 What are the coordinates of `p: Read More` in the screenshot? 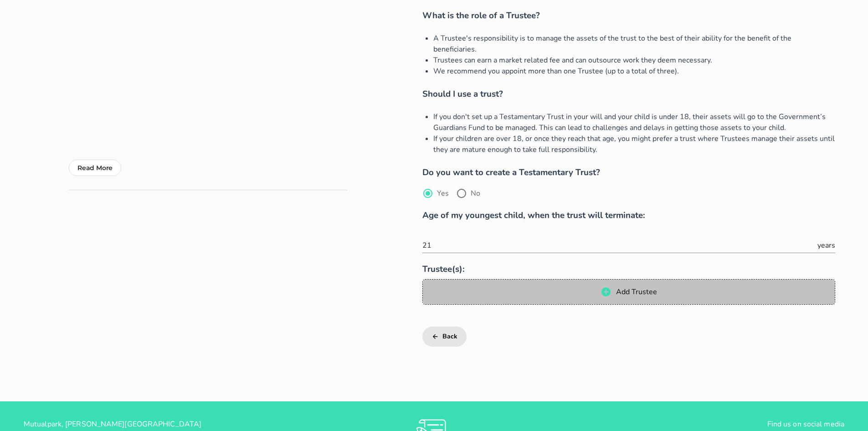 It's located at (95, 168).